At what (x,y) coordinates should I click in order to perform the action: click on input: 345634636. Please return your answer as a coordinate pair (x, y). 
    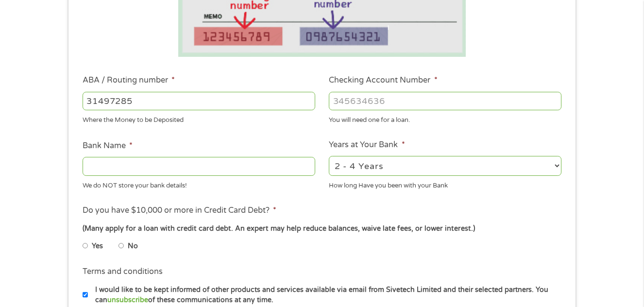
    Looking at the image, I should click on (445, 101).